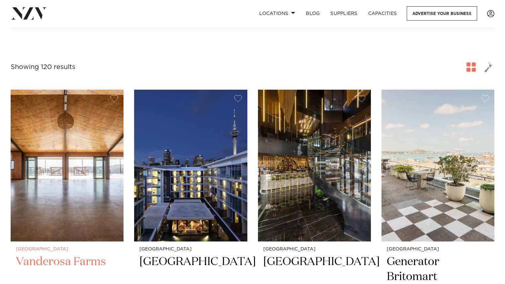 The width and height of the screenshot is (505, 284). Describe the element at coordinates (442, 13) in the screenshot. I see `a: Advertise your business` at that location.